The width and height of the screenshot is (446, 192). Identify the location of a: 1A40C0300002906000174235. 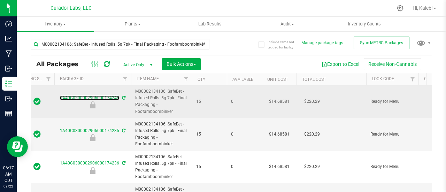
(89, 131).